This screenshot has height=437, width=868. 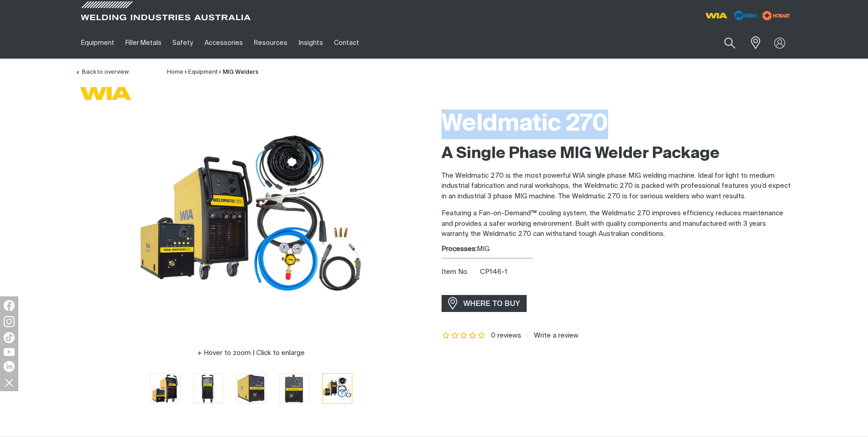 I want to click on div: MIG, so click(x=618, y=249).